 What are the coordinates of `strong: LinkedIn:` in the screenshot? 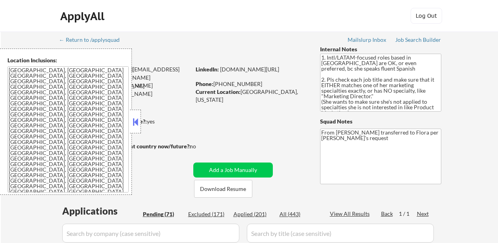 It's located at (207, 69).